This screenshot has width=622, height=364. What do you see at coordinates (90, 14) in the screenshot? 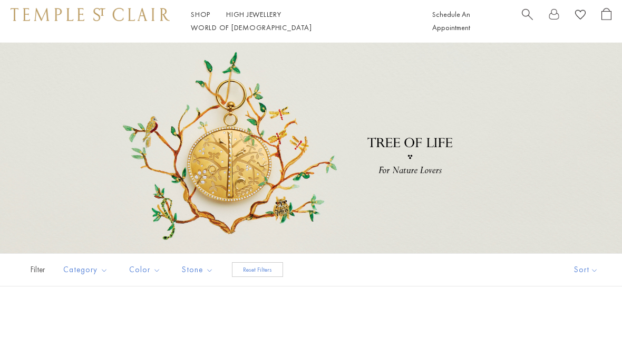
I see `img: Temple St. Clair` at bounding box center [90, 14].